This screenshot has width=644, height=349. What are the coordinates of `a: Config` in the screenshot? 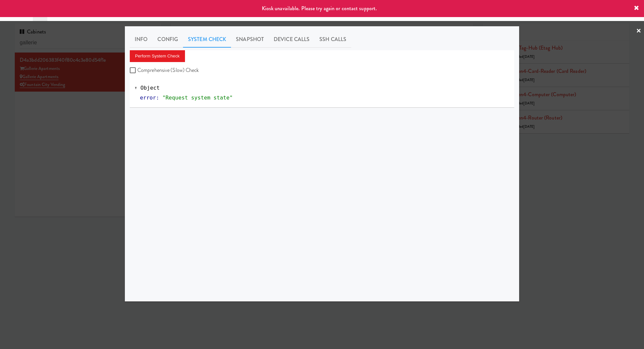 It's located at (167, 39).